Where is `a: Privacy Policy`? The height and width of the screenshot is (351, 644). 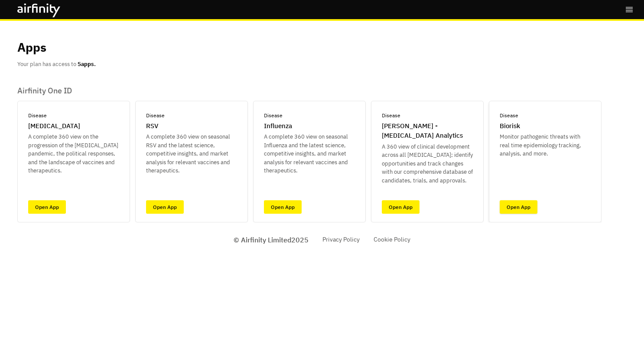 a: Privacy Policy is located at coordinates (341, 239).